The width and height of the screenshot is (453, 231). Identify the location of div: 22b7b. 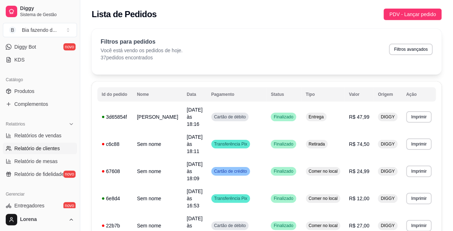
(115, 226).